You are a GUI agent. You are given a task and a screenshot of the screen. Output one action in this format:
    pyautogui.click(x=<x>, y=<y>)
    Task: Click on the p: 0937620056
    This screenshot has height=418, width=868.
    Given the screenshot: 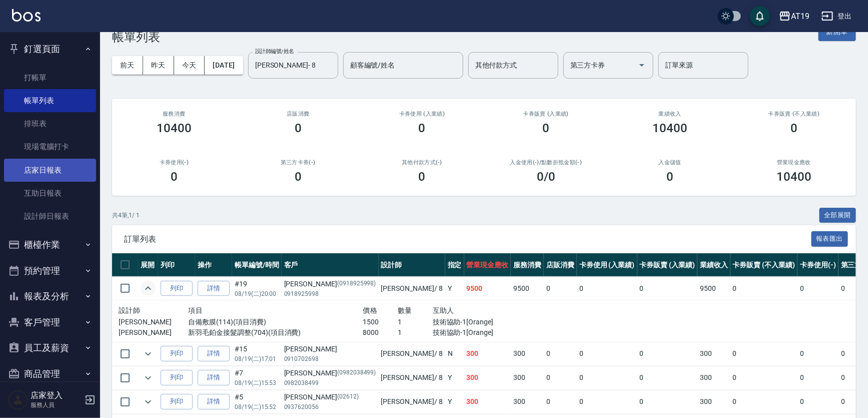 What is the action you would take?
    pyautogui.click(x=330, y=406)
    